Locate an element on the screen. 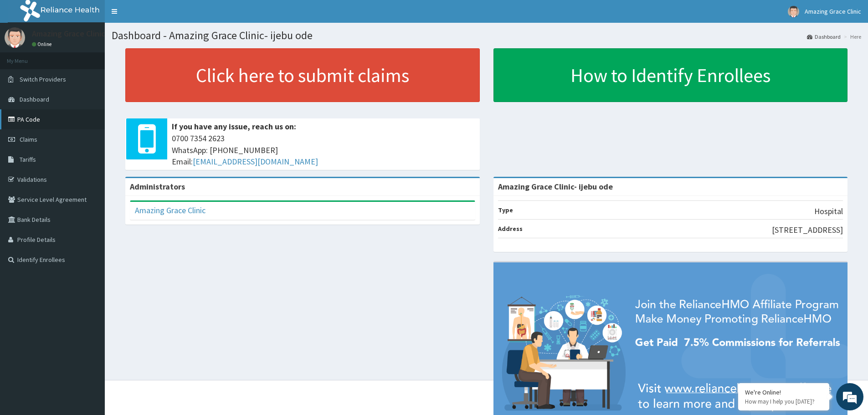  span: Tariffs is located at coordinates (28, 159).